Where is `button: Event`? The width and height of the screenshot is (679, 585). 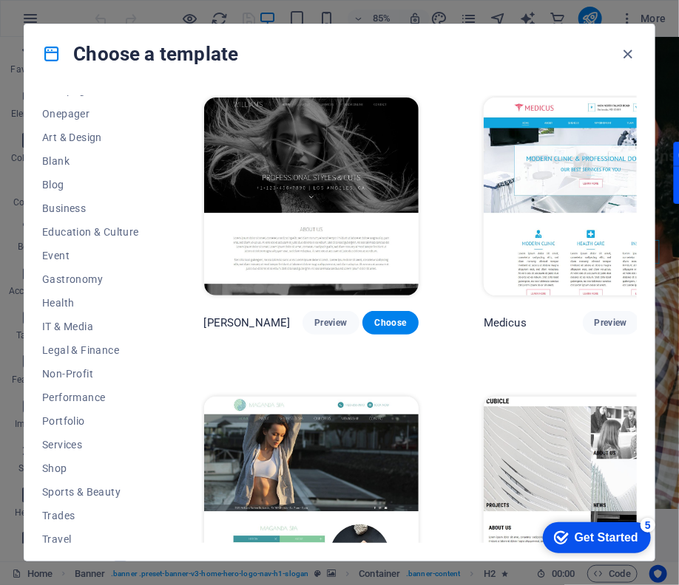
button: Event is located at coordinates (90, 256).